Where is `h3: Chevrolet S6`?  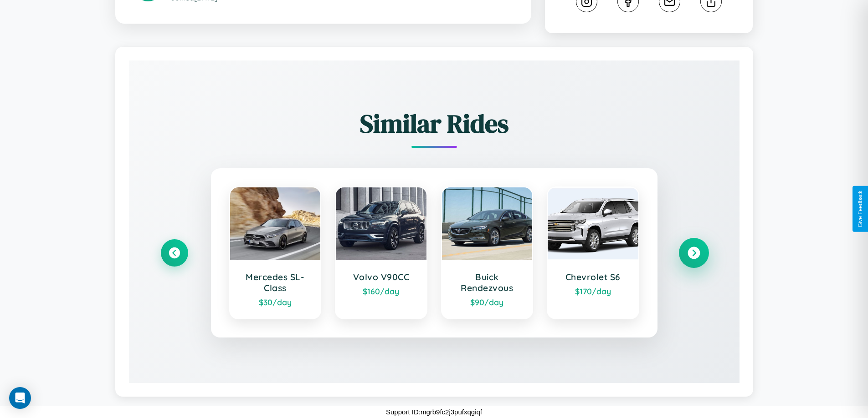
h3: Chevrolet S6 is located at coordinates (593, 277).